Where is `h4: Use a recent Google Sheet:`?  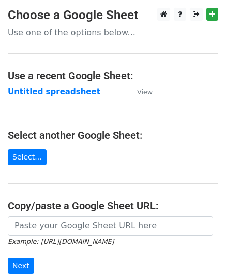 h4: Use a recent Google Sheet: is located at coordinates (113, 76).